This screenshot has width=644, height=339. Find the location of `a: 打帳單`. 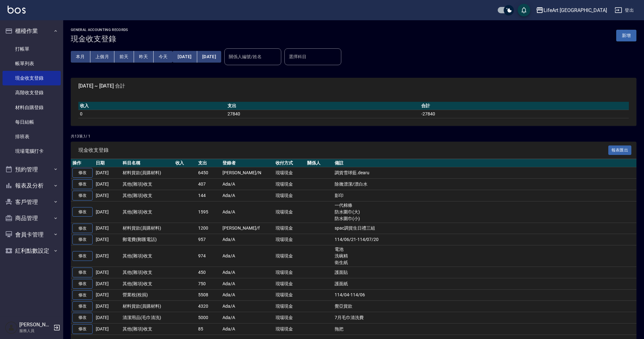

a: 打帳單 is located at coordinates (32, 49).